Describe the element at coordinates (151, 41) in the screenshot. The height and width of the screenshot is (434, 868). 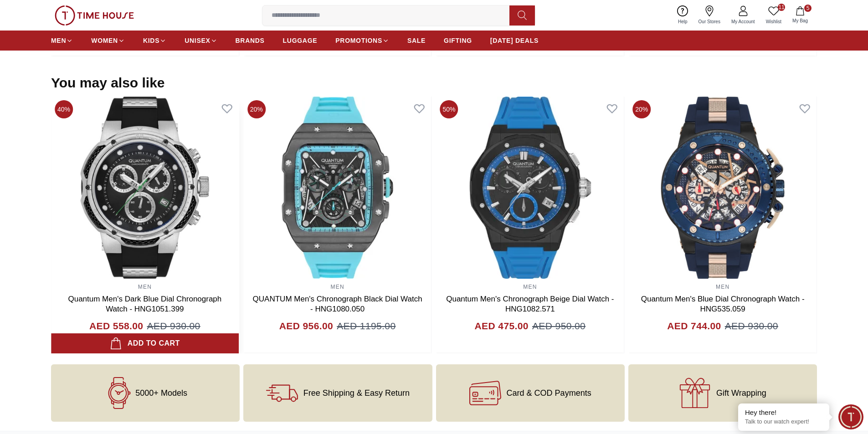
I see `span: KIDS` at that location.